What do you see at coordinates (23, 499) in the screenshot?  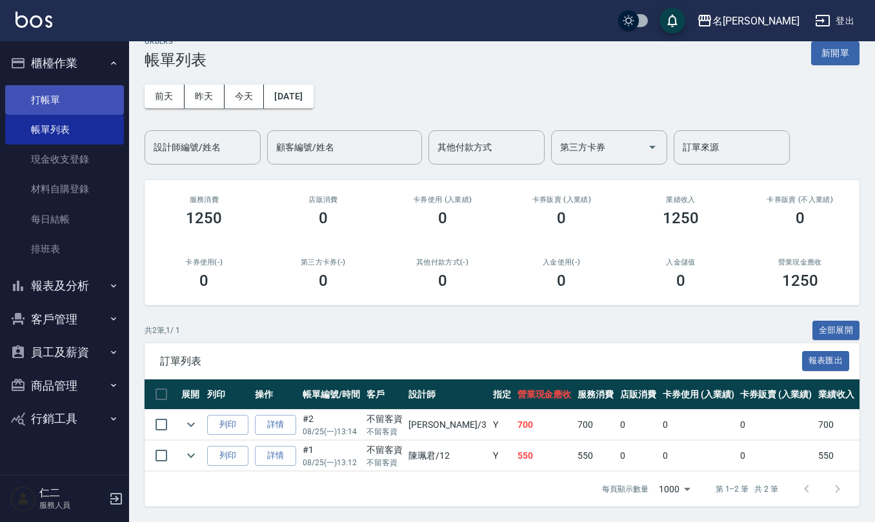 I see `img: Person` at bounding box center [23, 499].